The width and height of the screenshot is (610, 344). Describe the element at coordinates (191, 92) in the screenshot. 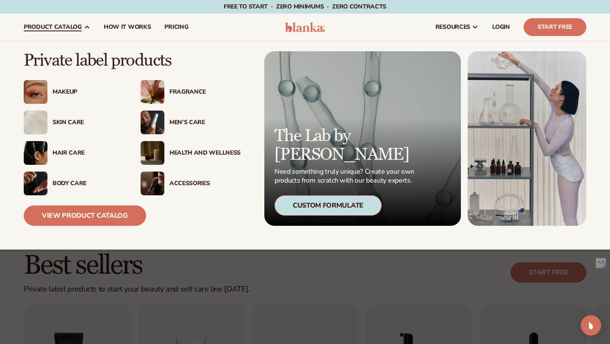

I see `a: Pink blooming flower. Fragrance` at that location.